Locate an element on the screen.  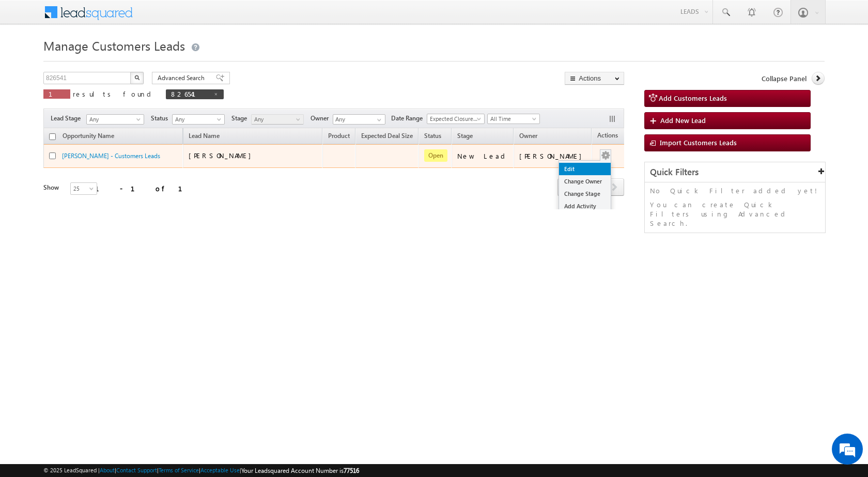
span: 77516 is located at coordinates (352, 470).